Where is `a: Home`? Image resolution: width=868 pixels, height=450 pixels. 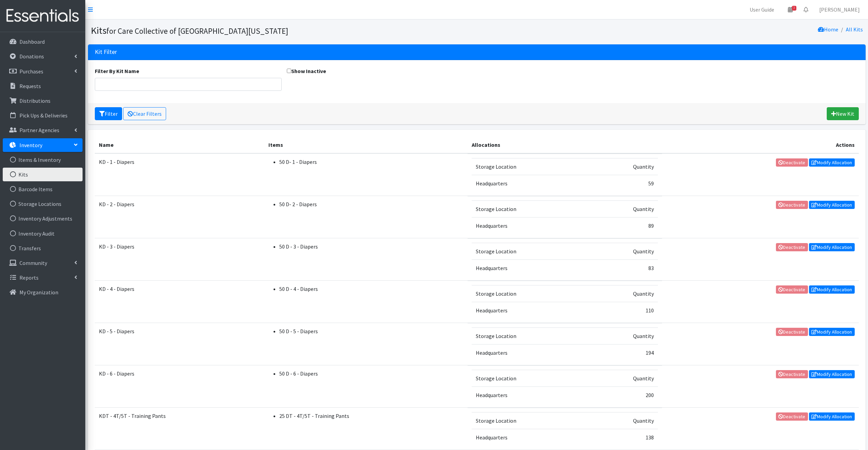
a: Home is located at coordinates (828, 30).